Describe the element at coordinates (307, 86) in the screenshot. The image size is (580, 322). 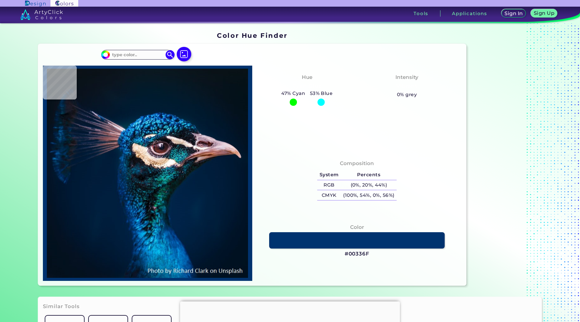
I see `h3: Cyan-Blue` at that location.